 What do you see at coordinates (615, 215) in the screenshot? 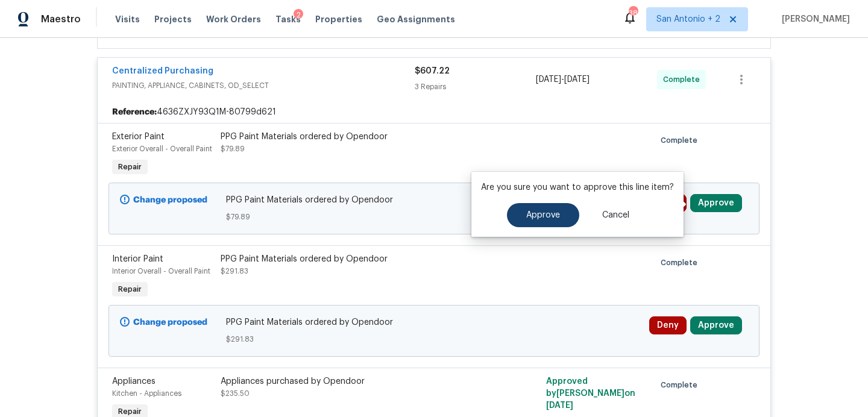
I see `button: Cancel` at bounding box center [615, 215].